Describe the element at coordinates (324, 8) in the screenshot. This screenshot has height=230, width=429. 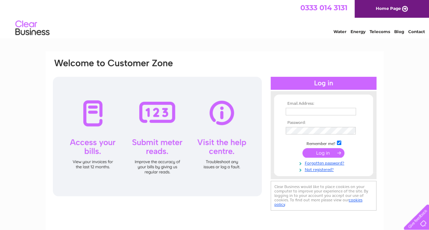
I see `a: 0333 014 3131` at that location.